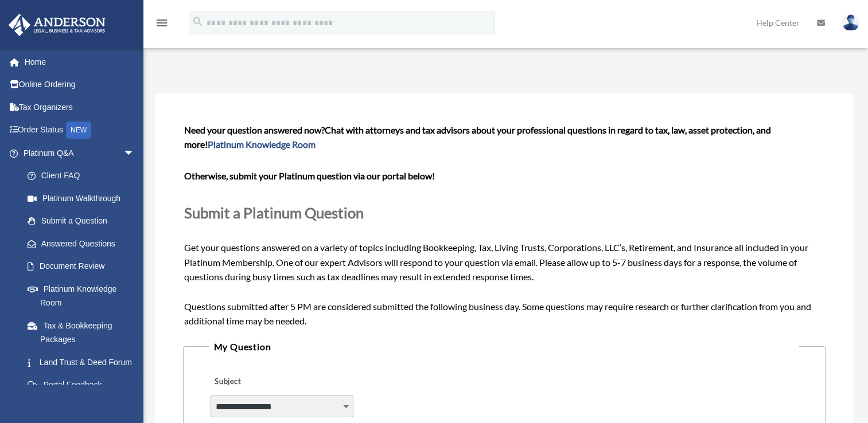  What do you see at coordinates (254, 130) in the screenshot?
I see `span: Need your question answered now?` at bounding box center [254, 130].